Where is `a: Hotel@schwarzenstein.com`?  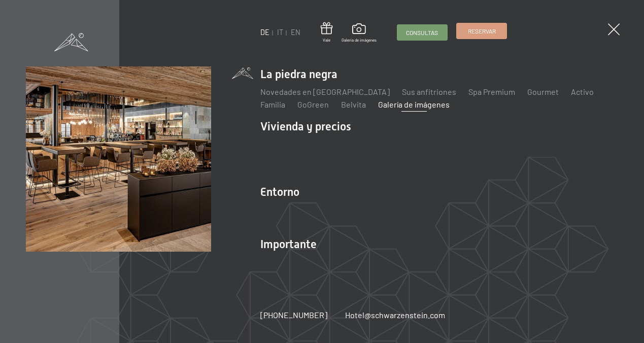 a: Hotel@schwarzenstein.com is located at coordinates (395, 315).